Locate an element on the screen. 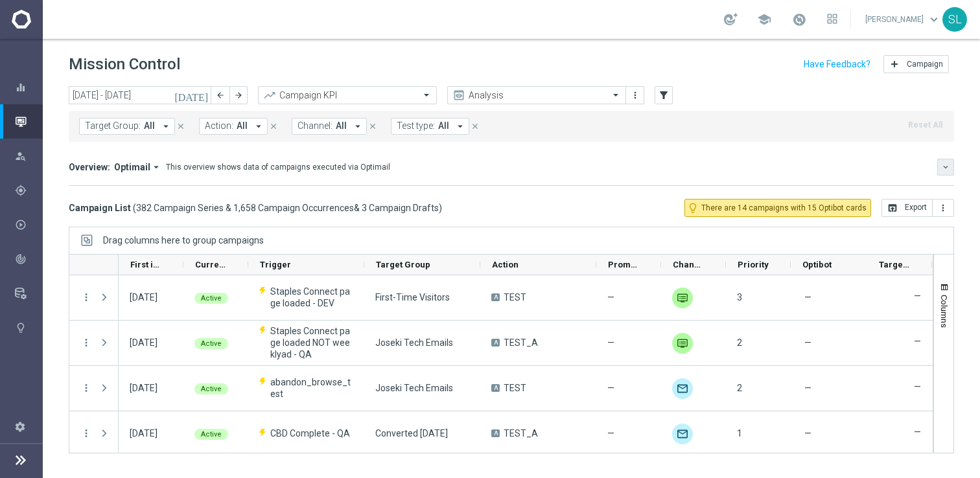 Image resolution: width=980 pixels, height=478 pixels. span: Promotions is located at coordinates (623, 265).